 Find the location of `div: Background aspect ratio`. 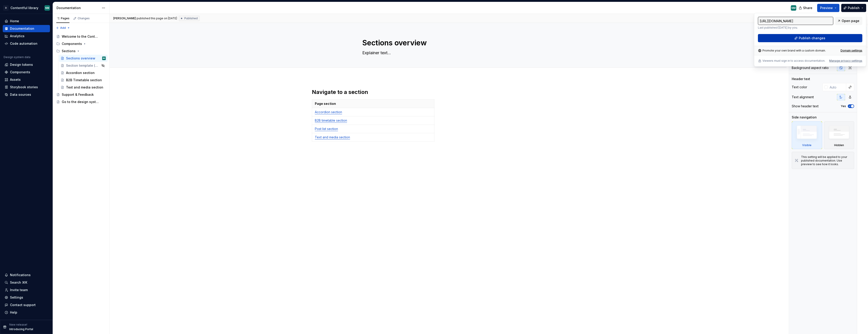

div: Background aspect ratio is located at coordinates (810, 68).